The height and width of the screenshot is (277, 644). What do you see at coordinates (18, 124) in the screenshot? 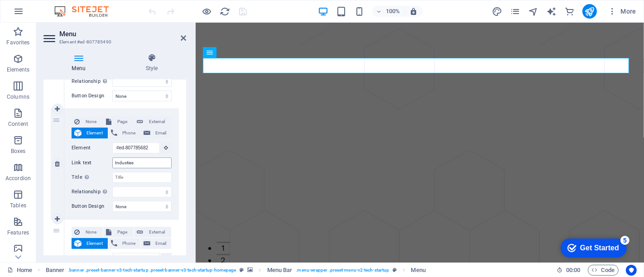
I see `p: Content` at bounding box center [18, 124].